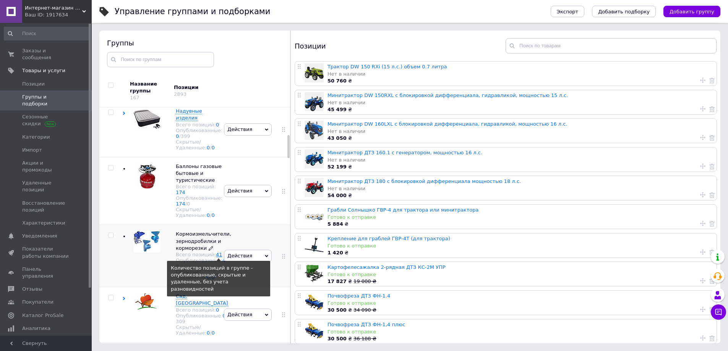 The height and width of the screenshot is (351, 728). Describe the element at coordinates (147, 118) in the screenshot. I see `img: Надувные изделия` at that location.